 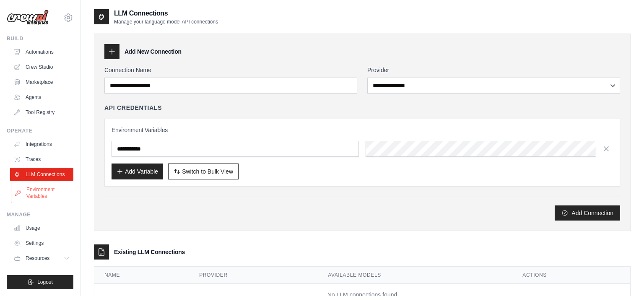 What do you see at coordinates (41, 258) in the screenshot?
I see `button: Resources` at bounding box center [41, 258].